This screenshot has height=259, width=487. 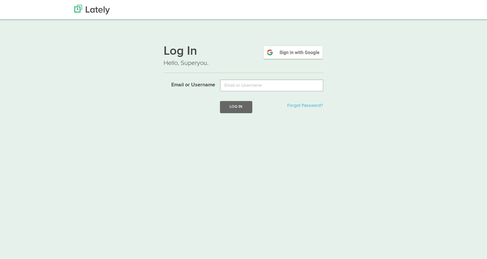 I want to click on img: Lately, so click(x=92, y=10).